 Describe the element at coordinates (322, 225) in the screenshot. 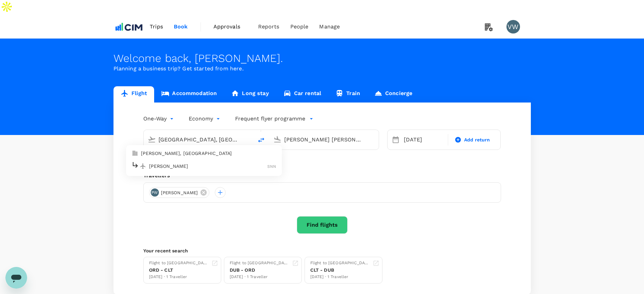

I see `button: Find flights` at that location.